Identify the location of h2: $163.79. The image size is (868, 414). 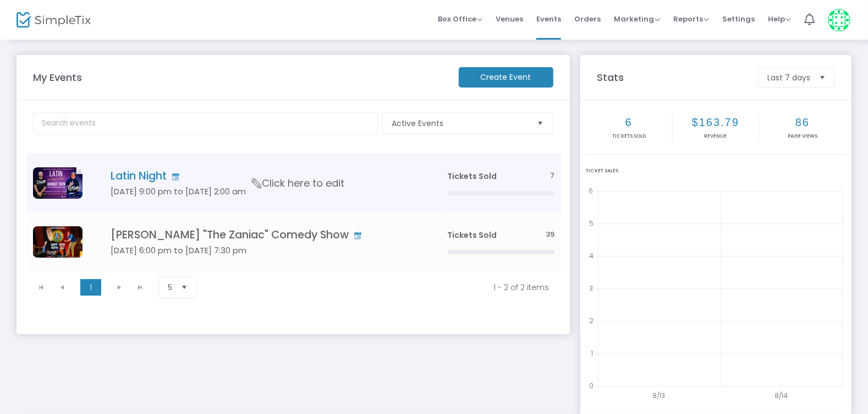
(715, 122).